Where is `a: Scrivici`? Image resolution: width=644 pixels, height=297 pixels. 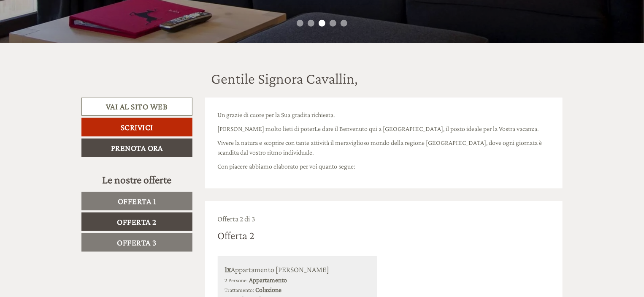 a: Scrivici is located at coordinates (137, 127).